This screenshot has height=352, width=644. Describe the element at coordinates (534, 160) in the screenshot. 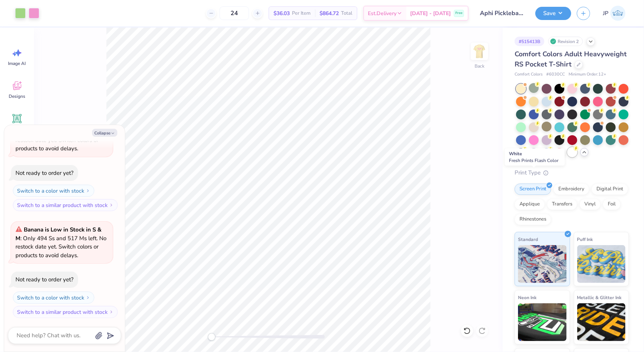

I see `span: Fresh Prints Flash Color` at that location.